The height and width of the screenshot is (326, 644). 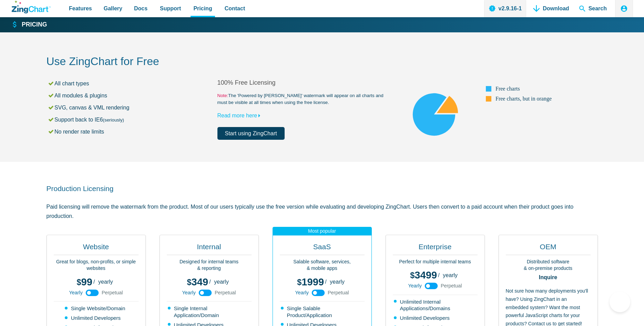 What do you see at coordinates (435, 248) in the screenshot?
I see `h2: Enterprise` at bounding box center [435, 248].